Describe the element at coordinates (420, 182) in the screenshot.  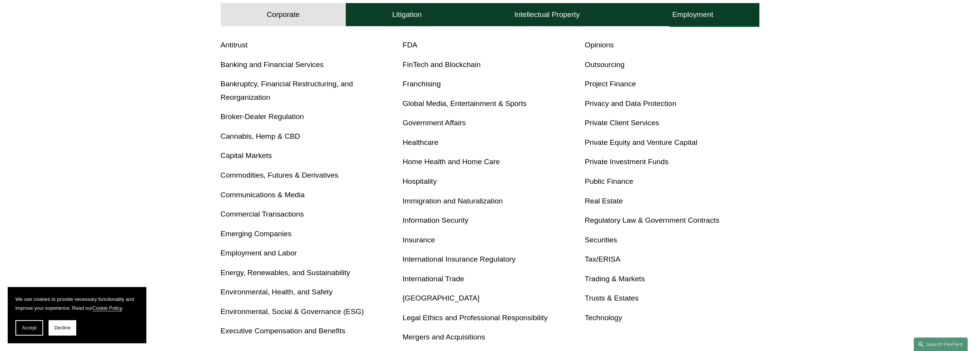
I see `a: Hospitality` at that location.